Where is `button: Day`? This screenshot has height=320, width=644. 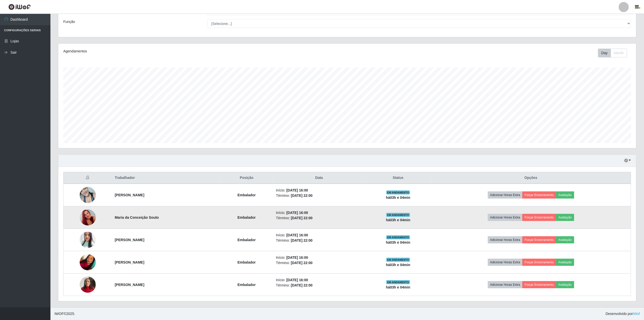 button: Day is located at coordinates (605, 53).